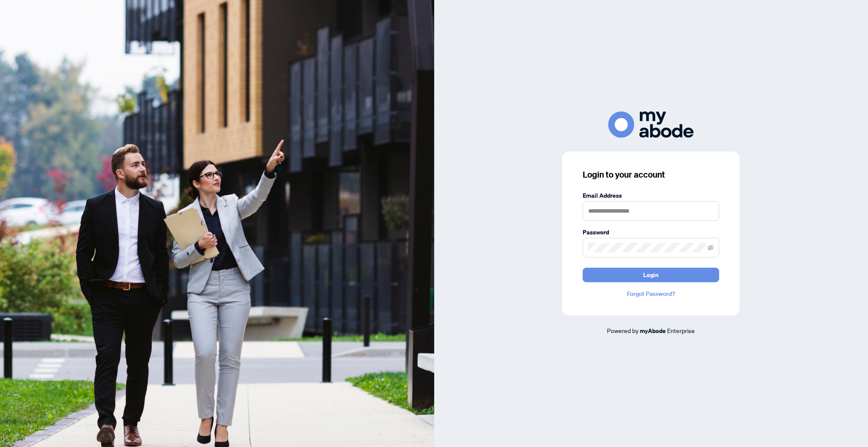 This screenshot has height=447, width=868. I want to click on label: Password, so click(651, 232).